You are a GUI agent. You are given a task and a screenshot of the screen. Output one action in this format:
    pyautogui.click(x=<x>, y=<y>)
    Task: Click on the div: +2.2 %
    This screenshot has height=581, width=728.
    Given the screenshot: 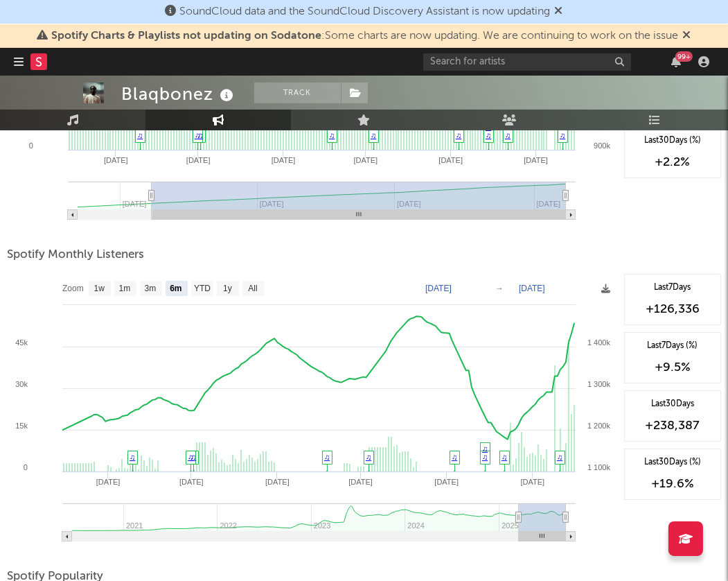 What is the action you would take?
    pyautogui.click(x=673, y=162)
    